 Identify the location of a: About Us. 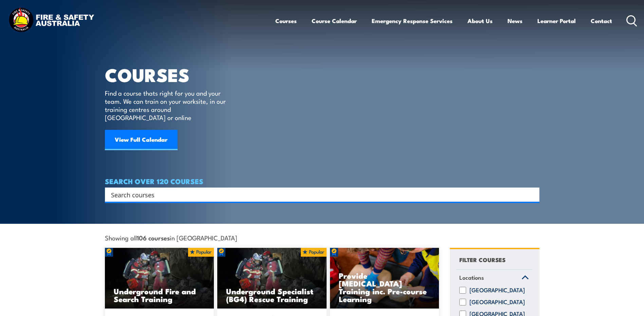
(480, 21).